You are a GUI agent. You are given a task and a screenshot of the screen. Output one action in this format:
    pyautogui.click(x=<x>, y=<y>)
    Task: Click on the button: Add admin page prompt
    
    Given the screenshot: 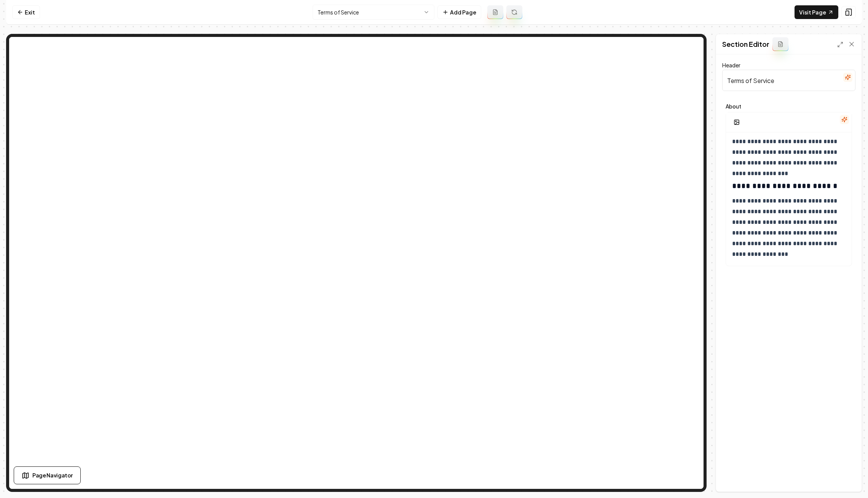 What is the action you would take?
    pyautogui.click(x=495, y=12)
    